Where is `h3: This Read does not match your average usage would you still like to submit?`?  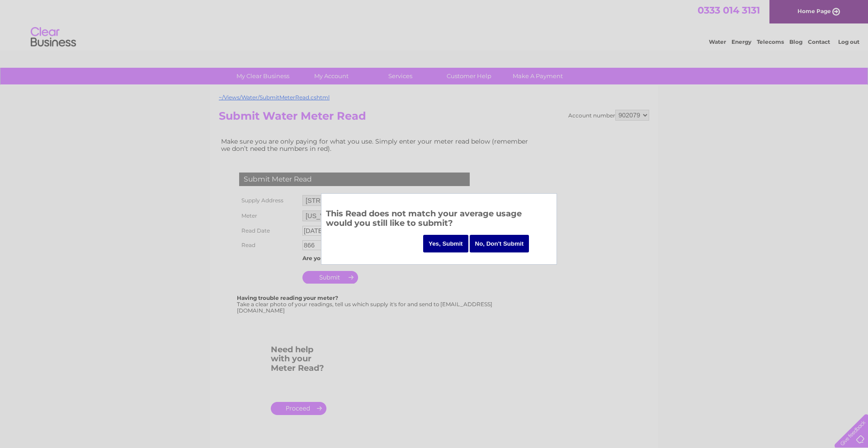 h3: This Read does not match your average usage would you still like to submit? is located at coordinates (439, 220).